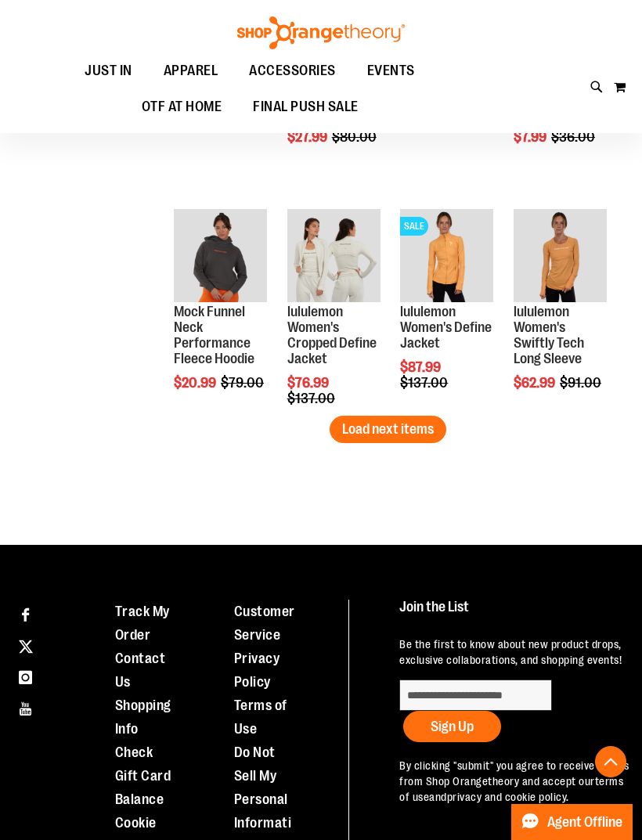 The image size is (642, 840). I want to click on span: Agent Offline, so click(585, 822).